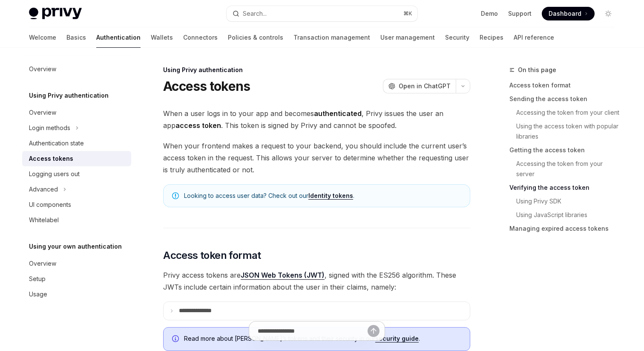 This screenshot has width=644, height=351. I want to click on a: UI components, so click(76, 205).